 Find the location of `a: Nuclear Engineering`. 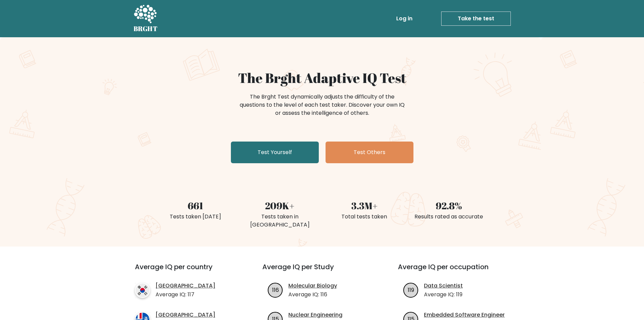

a: Nuclear Engineering is located at coordinates (315, 315).